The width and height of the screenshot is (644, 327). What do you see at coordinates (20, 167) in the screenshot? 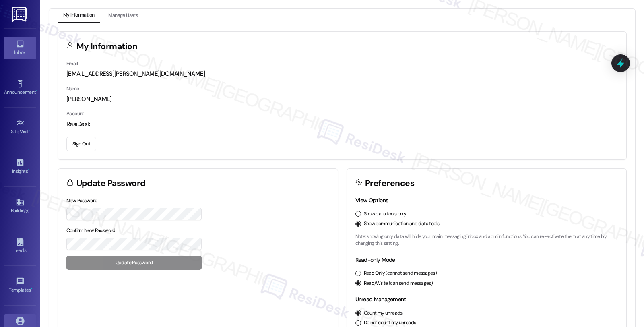
I see `a: Insights •` at bounding box center [20, 167].